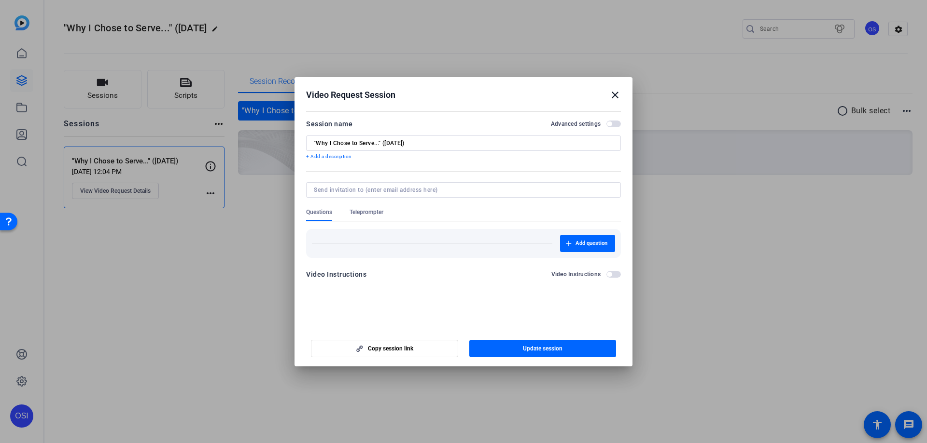 The image size is (927, 443). I want to click on input: Enter Session Name, so click(463, 143).